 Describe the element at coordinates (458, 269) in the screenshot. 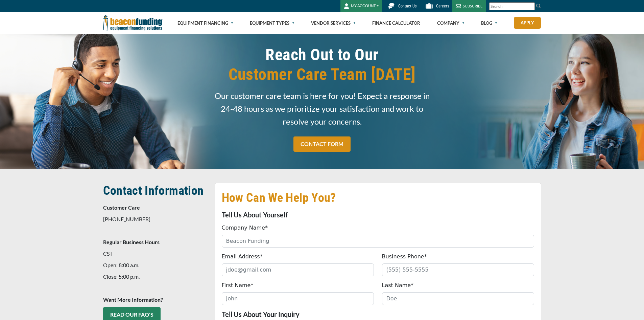

I see `input: (555) 555-5555` at that location.